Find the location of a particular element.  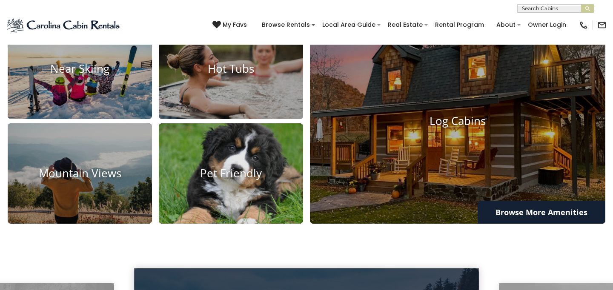

h4: Hot Tubs is located at coordinates (231, 69).